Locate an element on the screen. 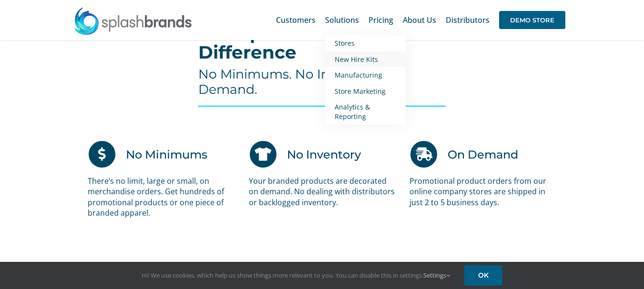 The width and height of the screenshot is (644, 289). a: Distributors is located at coordinates (468, 20).